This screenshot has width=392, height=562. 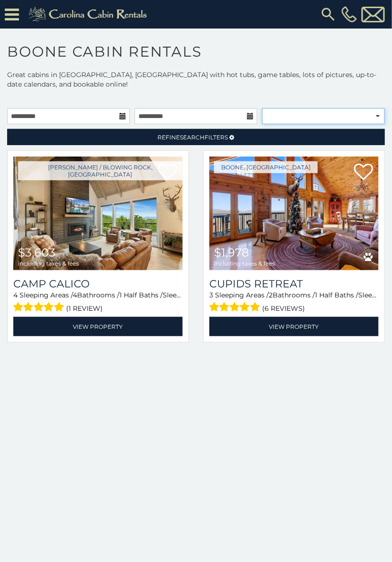 I want to click on a: RefineSearchFilters, so click(x=196, y=137).